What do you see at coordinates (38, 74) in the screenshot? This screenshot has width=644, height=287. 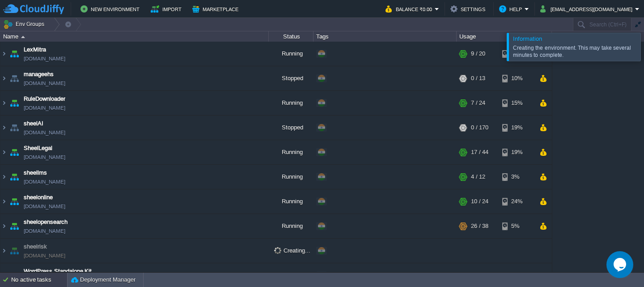 I see `span: manageehs` at bounding box center [38, 74].